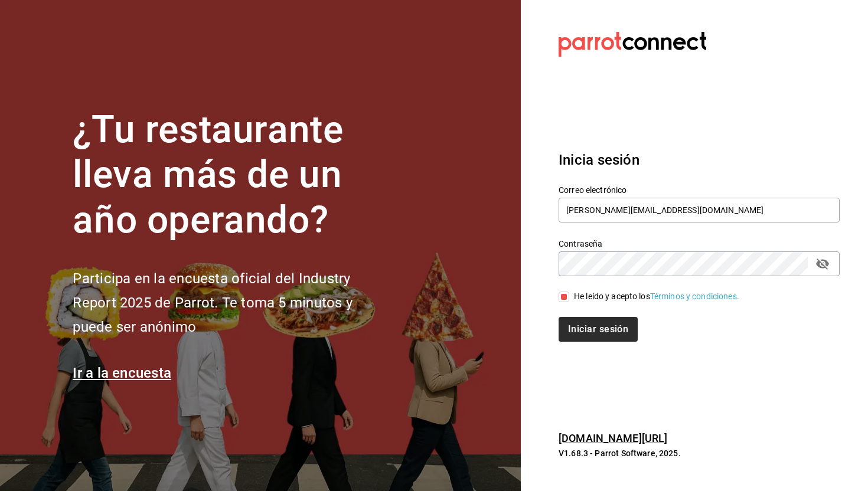 The width and height of the screenshot is (868, 491). Describe the element at coordinates (699, 453) in the screenshot. I see `p: V1.68.3 - Parrot Software, 2025.` at that location.